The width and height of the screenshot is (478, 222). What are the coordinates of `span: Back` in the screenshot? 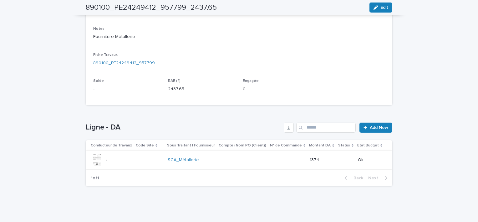 It's located at (356, 178).